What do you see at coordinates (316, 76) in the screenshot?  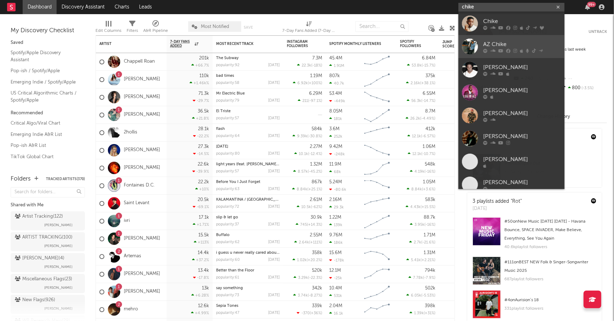 I see `div: 1.19M` at bounding box center [316, 76].